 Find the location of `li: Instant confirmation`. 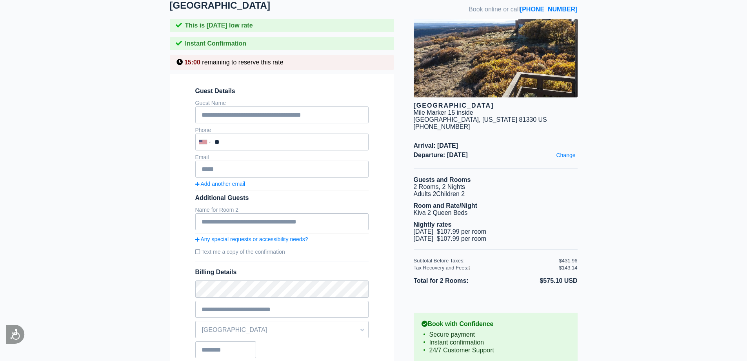

li: Instant confirmation is located at coordinates (496, 342).